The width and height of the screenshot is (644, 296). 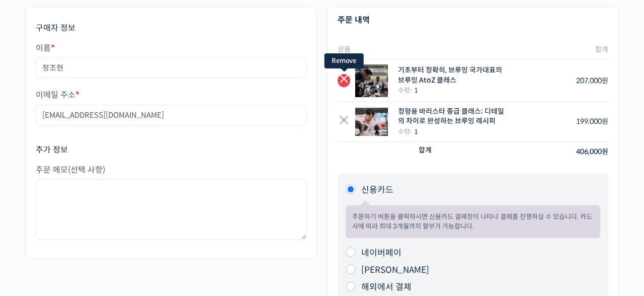 What do you see at coordinates (371, 81) in the screenshot?
I see `img: 정형용 바리스타 대회 브루잉 사진` at bounding box center [371, 81].